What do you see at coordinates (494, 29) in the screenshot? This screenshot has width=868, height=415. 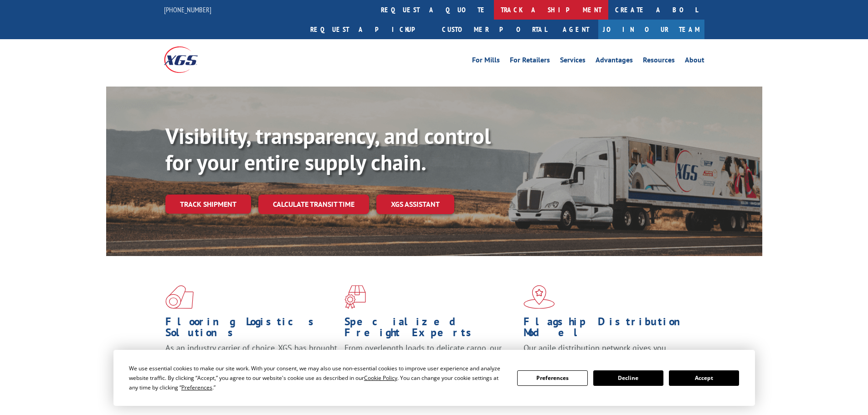 I see `a: Customer Portal` at bounding box center [494, 29].